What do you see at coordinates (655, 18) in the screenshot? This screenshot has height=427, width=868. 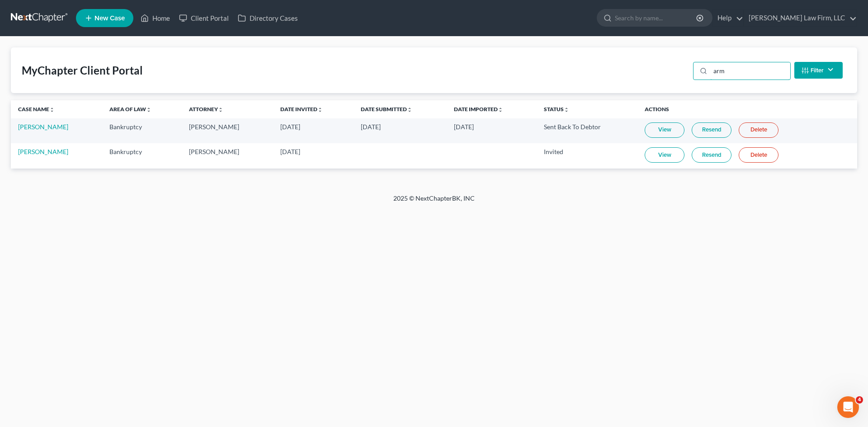 I see `input: Search by name...` at bounding box center [655, 18].